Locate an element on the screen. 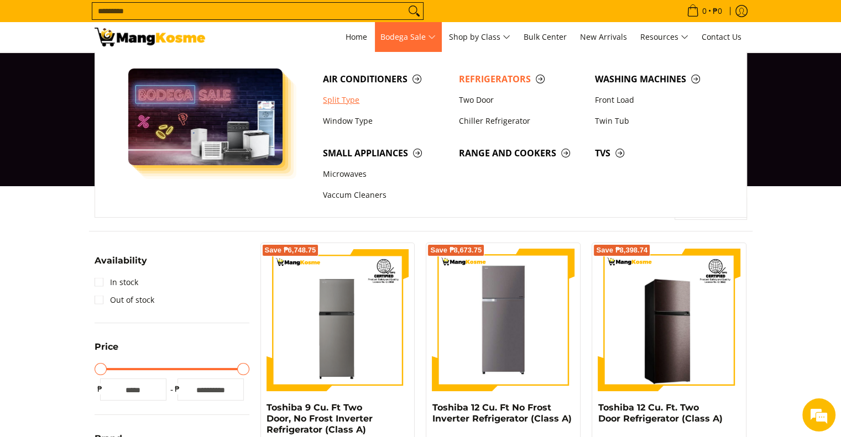 Image resolution: width=841 pixels, height=437 pixels. a: Two Door is located at coordinates (521, 100).